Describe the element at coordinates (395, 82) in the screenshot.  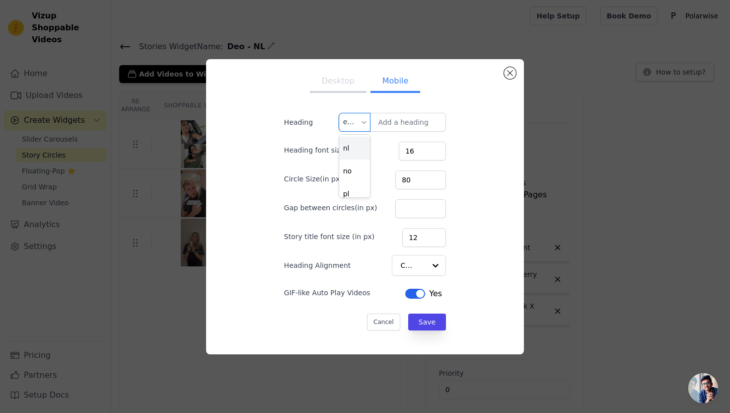
I see `button: Mobile` at that location.